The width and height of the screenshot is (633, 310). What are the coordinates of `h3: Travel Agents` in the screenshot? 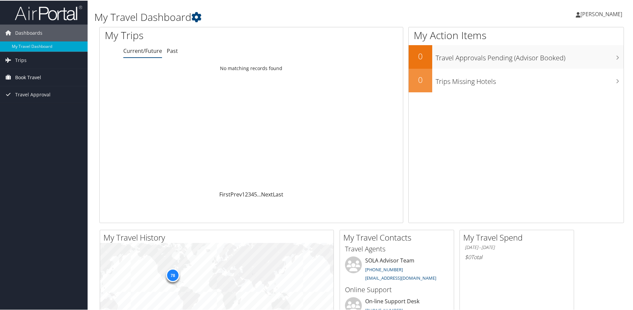 It's located at (397, 248).